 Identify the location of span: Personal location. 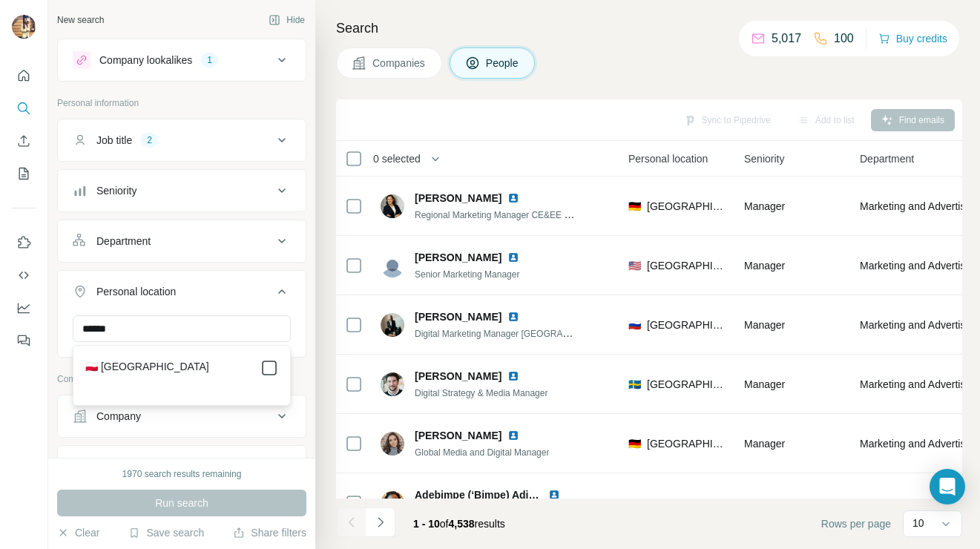
(668, 159).